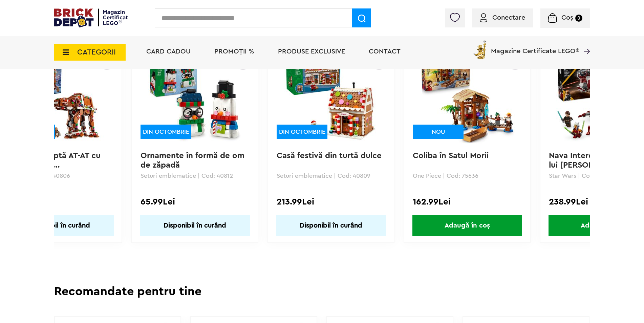 The width and height of the screenshot is (644, 323). Describe the element at coordinates (58, 202) in the screenshot. I see `div: 324.99Lei` at that location.